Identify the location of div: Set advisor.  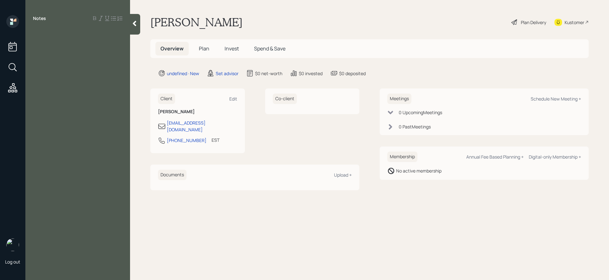
(227, 73).